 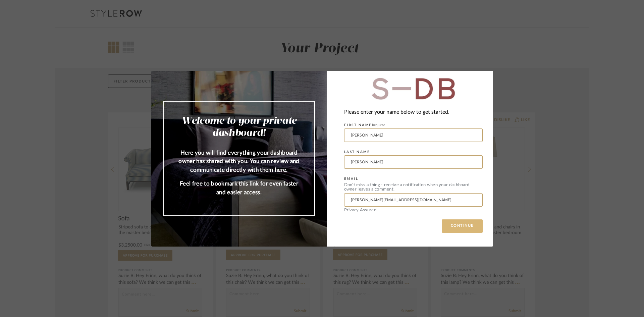 What do you see at coordinates (239, 127) in the screenshot?
I see `h2: Welcome to your private dashboard!` at bounding box center [239, 127].